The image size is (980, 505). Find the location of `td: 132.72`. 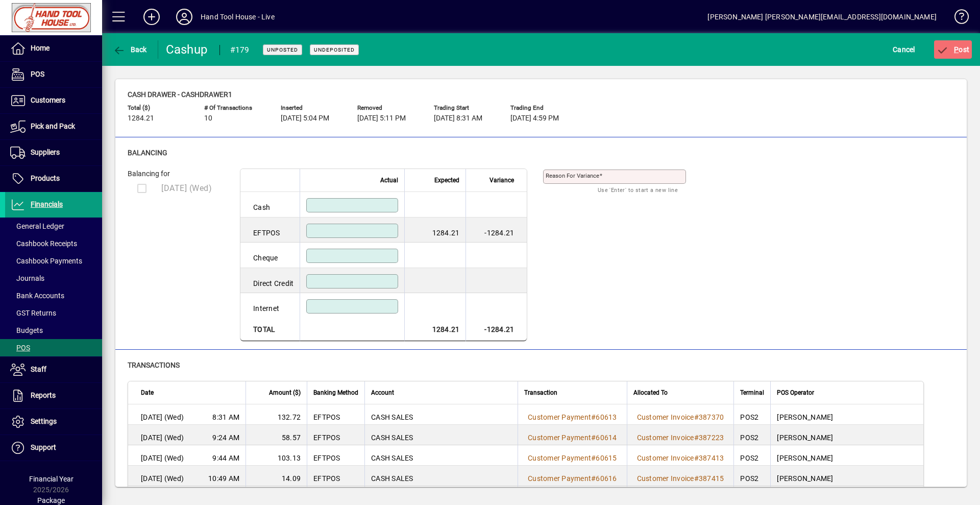

td: 132.72 is located at coordinates (276, 415).